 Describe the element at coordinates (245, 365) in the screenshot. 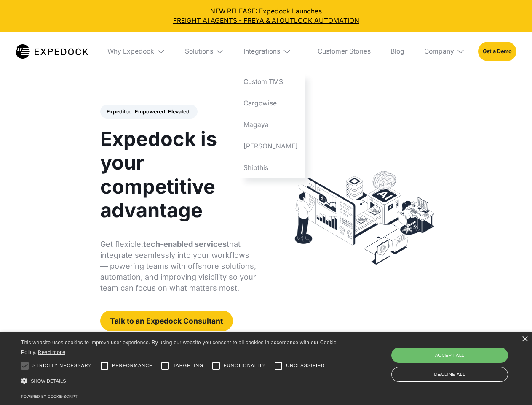

I see `span: Functionality` at that location.